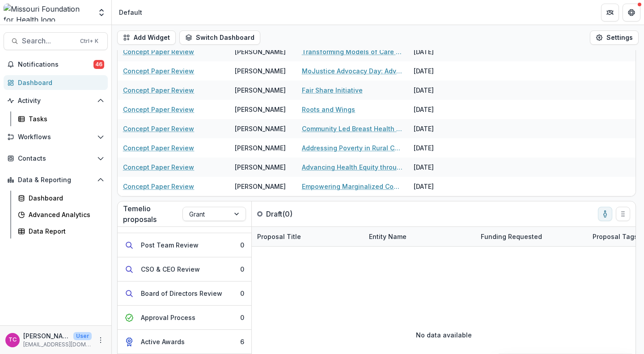 This screenshot has width=644, height=354. What do you see at coordinates (184, 318) in the screenshot?
I see `button: Approval Process0` at bounding box center [184, 318].